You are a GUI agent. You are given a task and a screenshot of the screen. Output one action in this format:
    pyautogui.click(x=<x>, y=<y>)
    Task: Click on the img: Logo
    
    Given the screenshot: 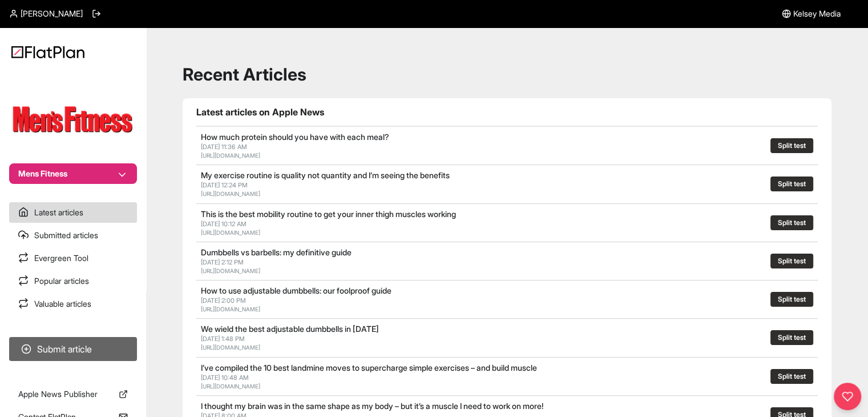 What is the action you would take?
    pyautogui.click(x=48, y=52)
    